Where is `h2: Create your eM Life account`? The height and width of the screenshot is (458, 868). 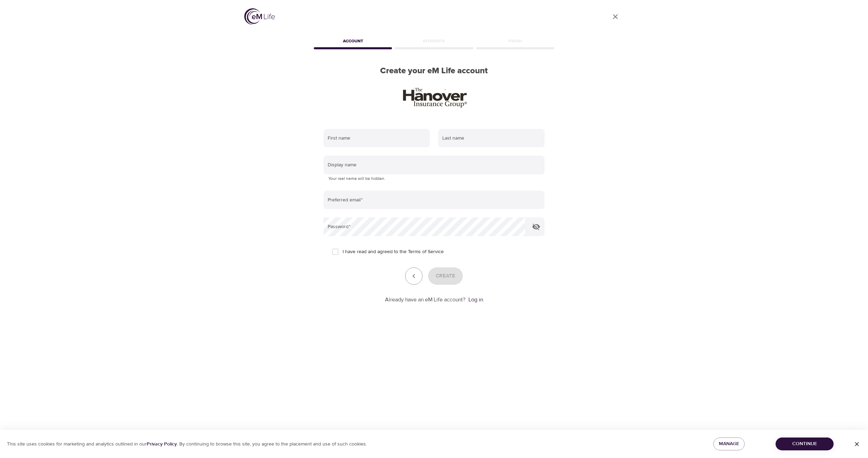
h2: Create your eM Life account is located at coordinates (434, 71).